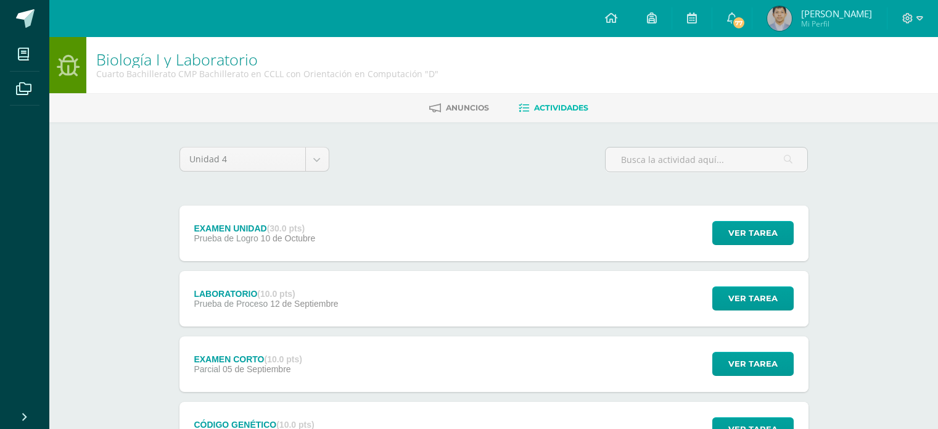  I want to click on input: Busca la actividad aquí..., so click(706, 159).